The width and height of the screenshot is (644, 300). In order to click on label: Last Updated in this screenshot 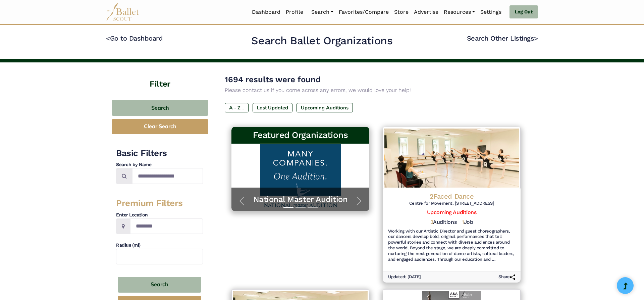, I will do `click(272, 108)`.